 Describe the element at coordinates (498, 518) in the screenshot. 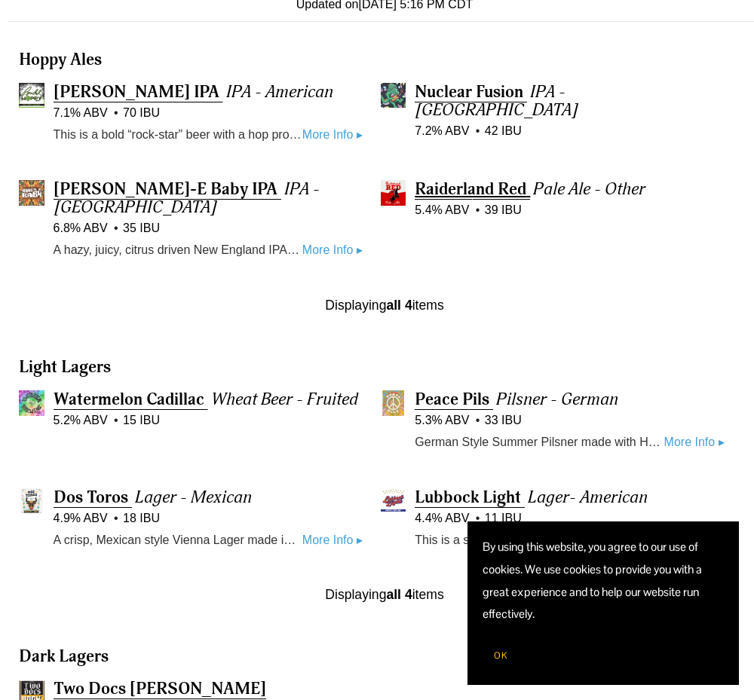

I see `span: 11 IBU` at that location.